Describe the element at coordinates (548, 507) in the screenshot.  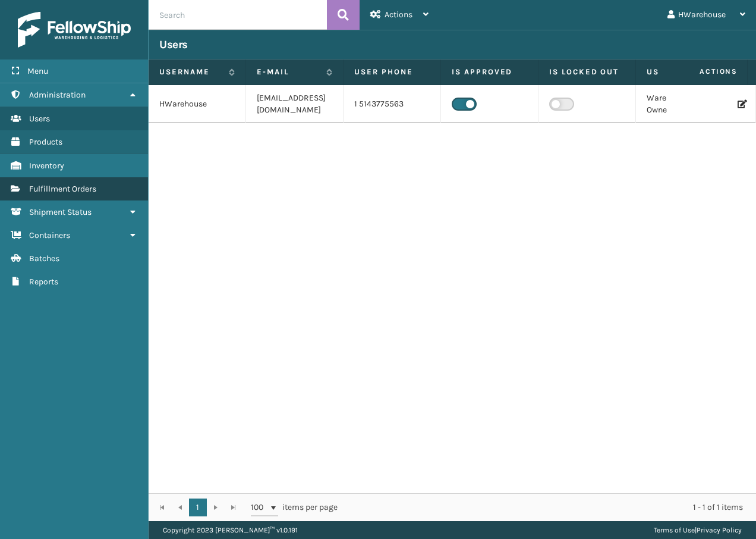
I see `div: 1 - 1 of 1 items` at that location.